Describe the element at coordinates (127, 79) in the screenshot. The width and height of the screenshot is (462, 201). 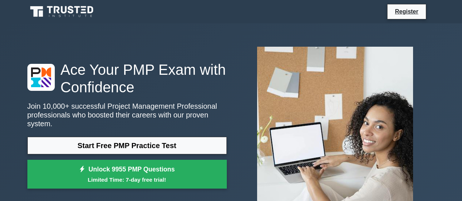
I see `h1: Ace Your PMP Exam with Confidence` at that location.